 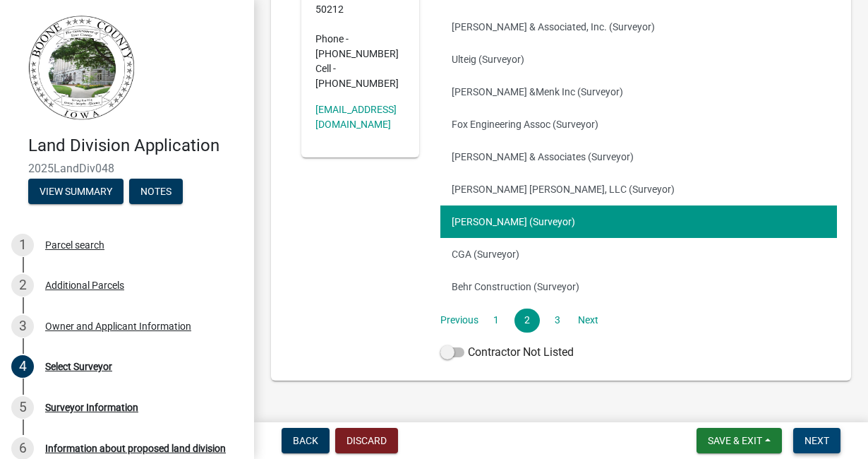 I want to click on div: Surveyor Information, so click(x=92, y=408).